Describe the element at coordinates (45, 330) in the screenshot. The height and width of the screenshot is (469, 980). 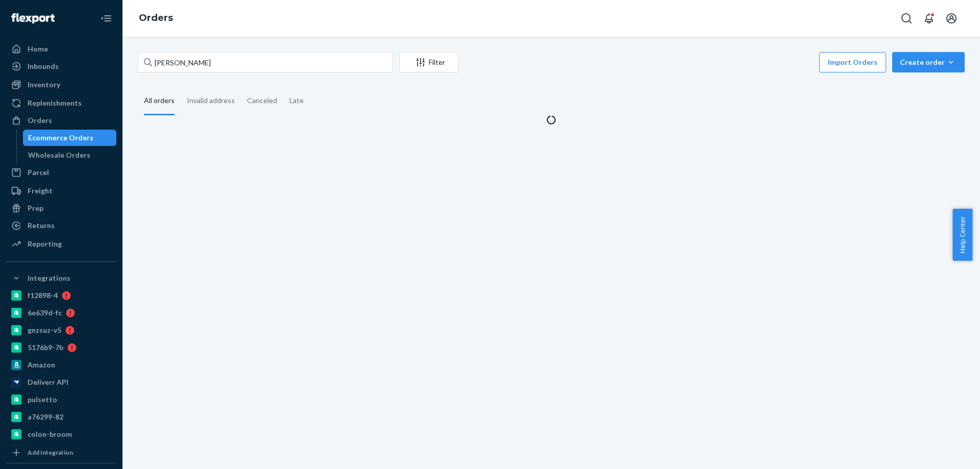
I see `div: gnzsuz-v5` at that location.